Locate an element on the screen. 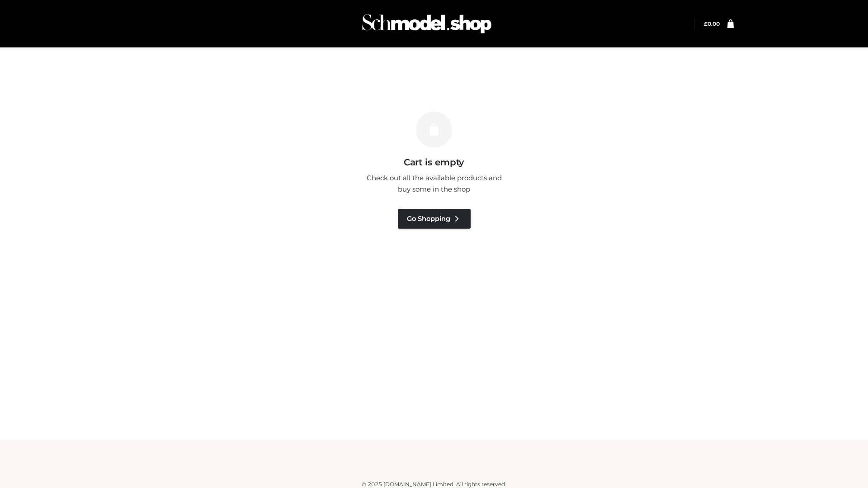 This screenshot has height=488, width=868. img: Schmodel Admin 964 is located at coordinates (426, 23).